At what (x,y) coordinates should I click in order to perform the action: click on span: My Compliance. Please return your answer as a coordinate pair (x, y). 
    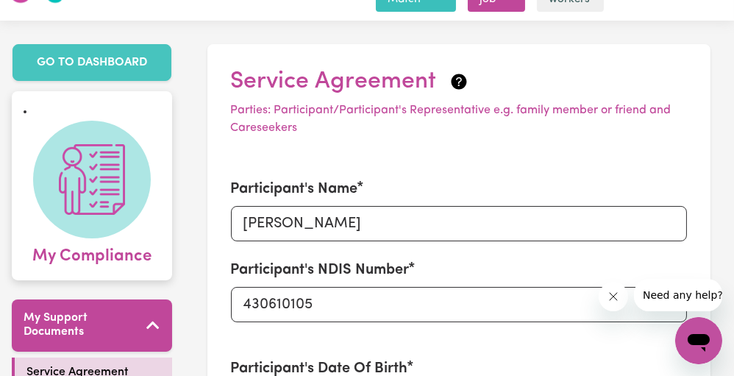
    Looking at the image, I should click on (92, 254).